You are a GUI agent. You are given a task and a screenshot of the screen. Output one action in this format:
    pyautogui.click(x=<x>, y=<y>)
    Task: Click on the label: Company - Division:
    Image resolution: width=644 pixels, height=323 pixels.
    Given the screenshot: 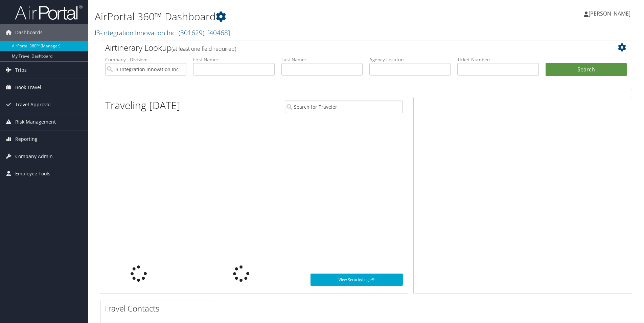 What is the action you would take?
    pyautogui.click(x=146, y=59)
    